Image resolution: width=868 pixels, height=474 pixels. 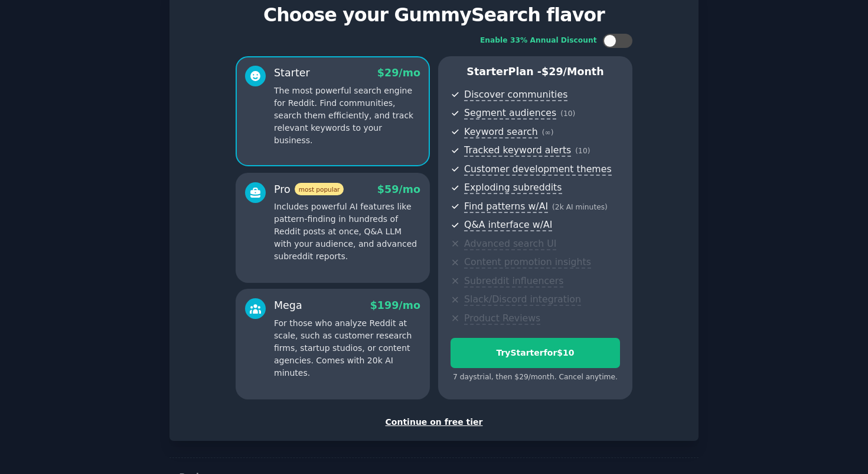 I want to click on span: Advanced search UI, so click(x=510, y=244).